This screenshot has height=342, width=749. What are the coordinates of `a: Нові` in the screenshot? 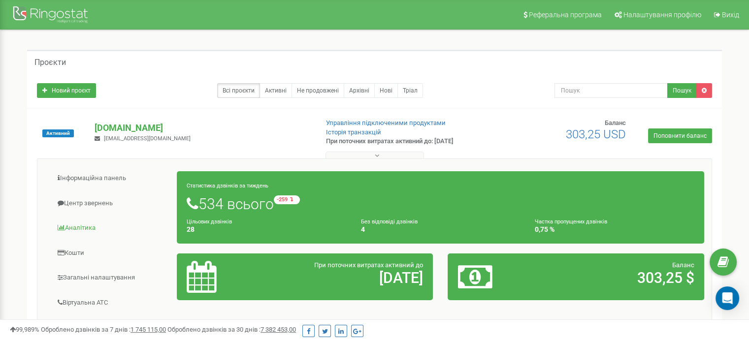 It's located at (386, 91).